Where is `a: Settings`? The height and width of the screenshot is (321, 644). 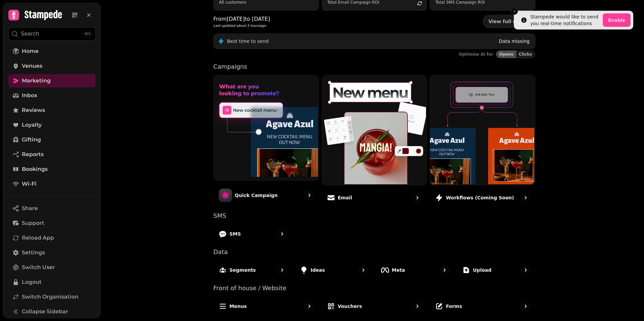 a: Settings is located at coordinates (52, 253).